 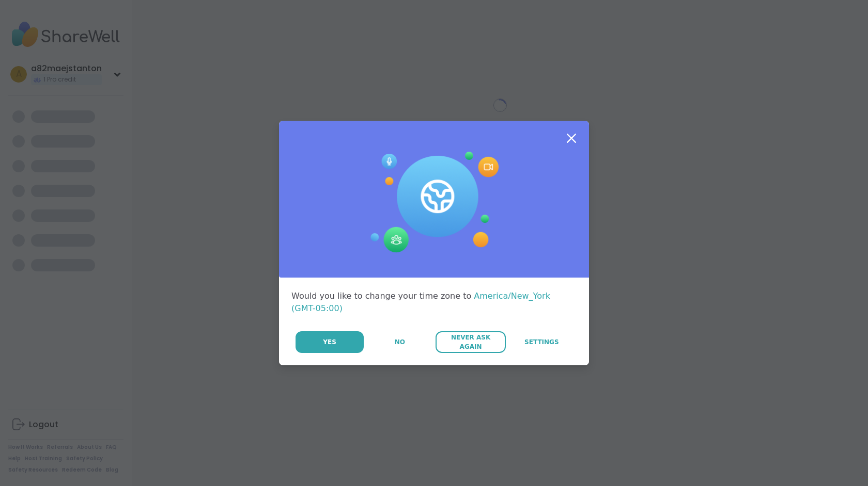 I want to click on button: Yes, so click(x=330, y=342).